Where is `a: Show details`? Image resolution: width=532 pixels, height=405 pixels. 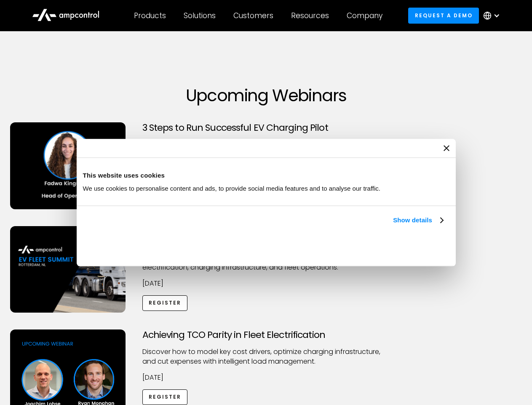
a: Show details is located at coordinates (418, 220).